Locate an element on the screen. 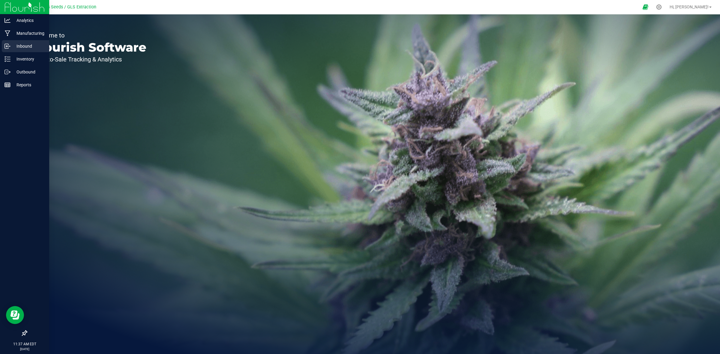  p: Outbound is located at coordinates (29, 72).